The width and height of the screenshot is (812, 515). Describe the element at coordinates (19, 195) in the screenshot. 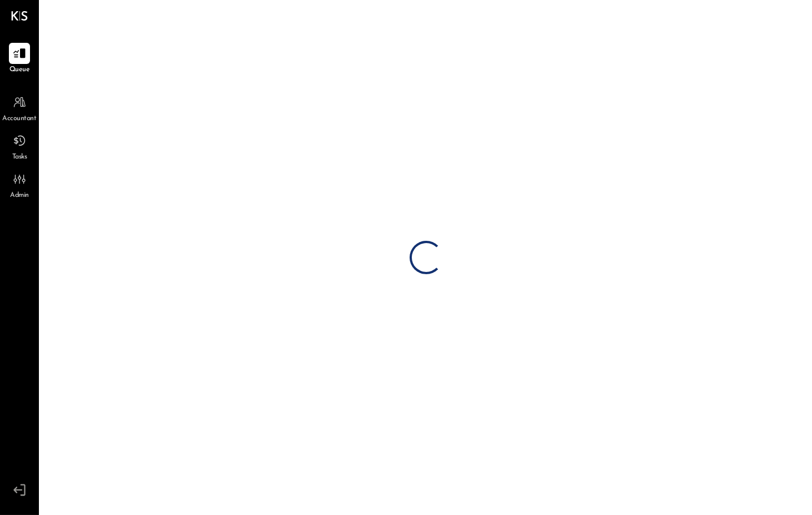

I see `span: Admin` at that location.